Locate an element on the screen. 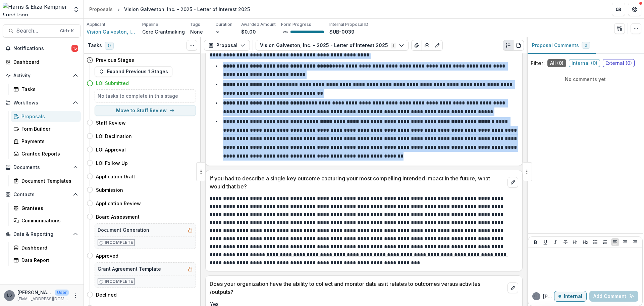 The image size is (644, 306). button: Align Right is located at coordinates (635, 242).